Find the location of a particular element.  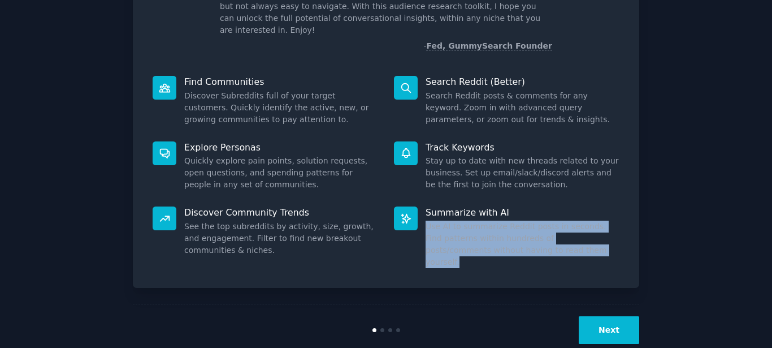

dd: Discover Subreddits full of your target customers. Quickly identify the active, new, or growing c... is located at coordinates (281, 107).